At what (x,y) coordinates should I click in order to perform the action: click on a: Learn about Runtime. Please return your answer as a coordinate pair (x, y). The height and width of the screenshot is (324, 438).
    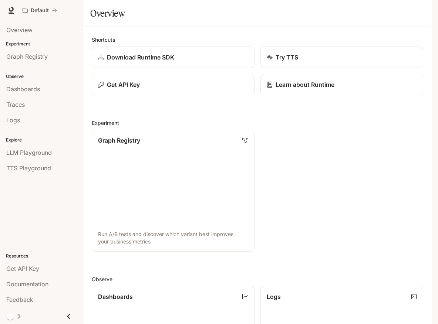
    Looking at the image, I should click on (342, 85).